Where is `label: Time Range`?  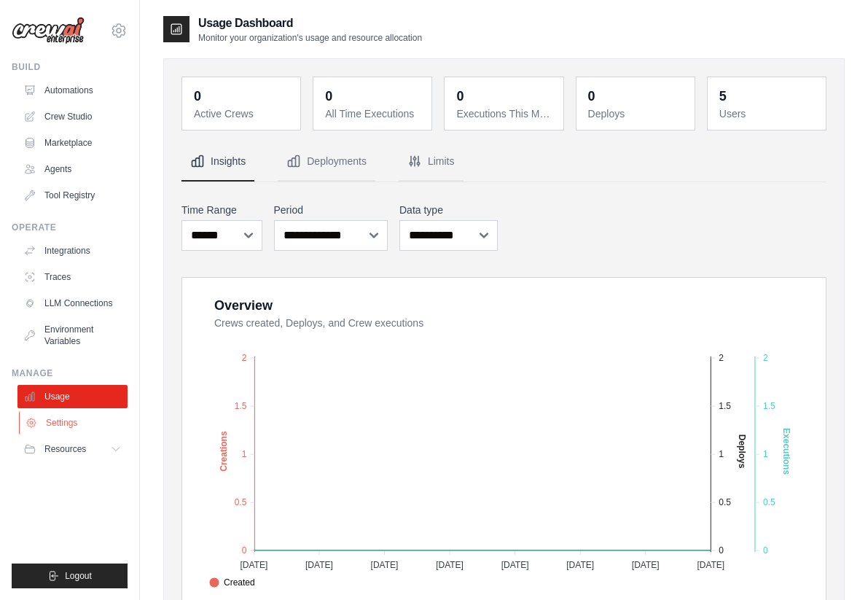 label: Time Range is located at coordinates (222, 210).